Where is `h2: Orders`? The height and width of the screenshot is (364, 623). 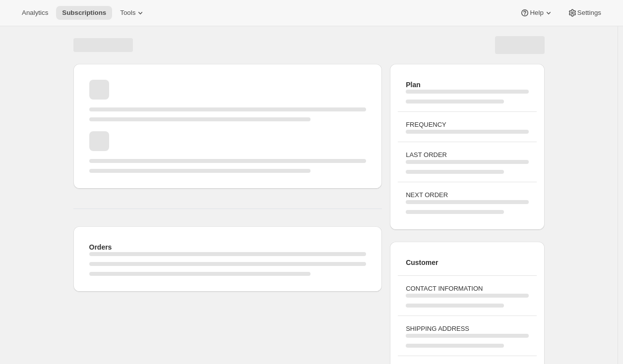
h2: Orders is located at coordinates (227, 247).